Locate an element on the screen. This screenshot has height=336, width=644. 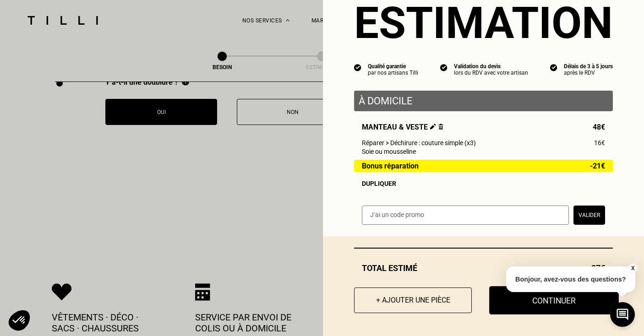
div: après le RDV is located at coordinates (588, 73).